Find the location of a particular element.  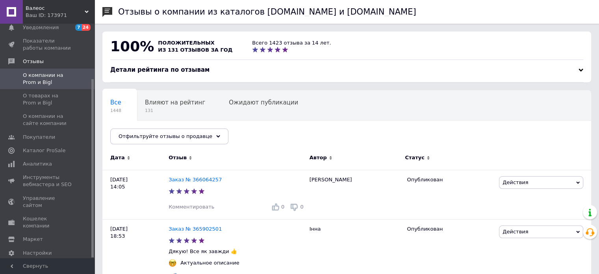

span: Отфильтруйте отзывы о продавце is located at coordinates (166, 136).